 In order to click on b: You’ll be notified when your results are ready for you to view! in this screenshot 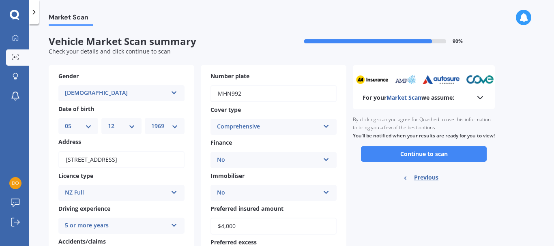, I will do `click(424, 135)`.